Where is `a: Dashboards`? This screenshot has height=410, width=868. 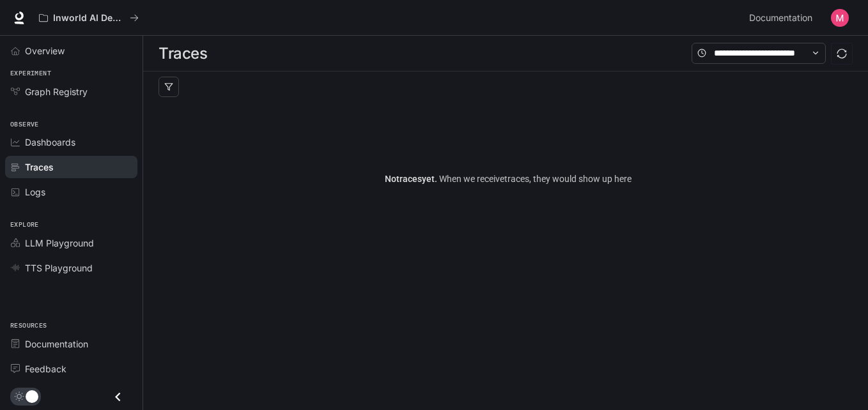
a: Dashboards is located at coordinates (71, 142).